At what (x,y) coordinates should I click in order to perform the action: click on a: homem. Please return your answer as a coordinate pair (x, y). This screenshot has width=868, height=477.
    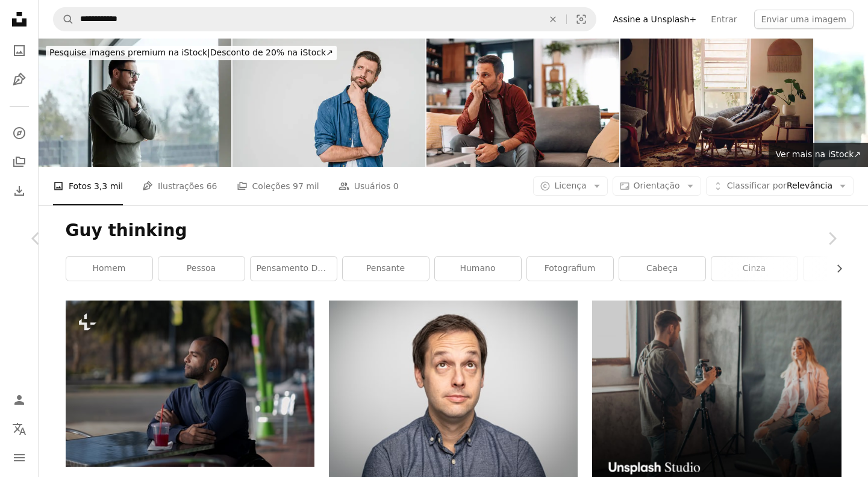
    Looking at the image, I should click on (109, 269).